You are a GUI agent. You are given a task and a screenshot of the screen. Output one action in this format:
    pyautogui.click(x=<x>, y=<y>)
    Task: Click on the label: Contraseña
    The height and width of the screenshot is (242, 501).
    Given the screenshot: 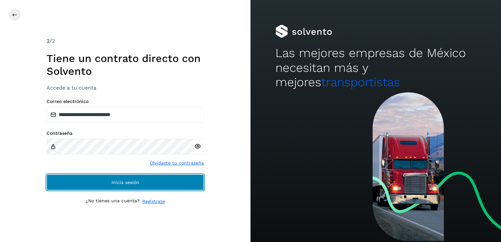 What is the action you would take?
    pyautogui.click(x=125, y=133)
    